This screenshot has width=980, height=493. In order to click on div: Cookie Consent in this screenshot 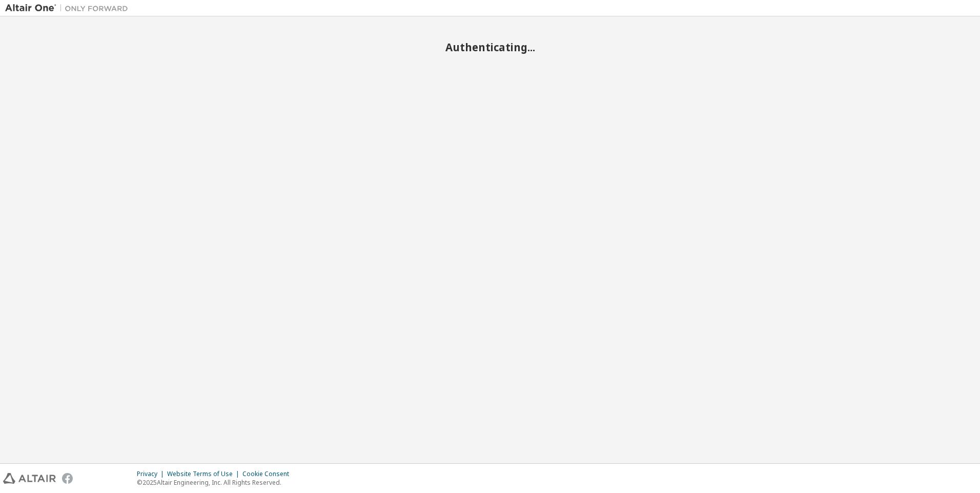, I will do `click(268, 474)`.